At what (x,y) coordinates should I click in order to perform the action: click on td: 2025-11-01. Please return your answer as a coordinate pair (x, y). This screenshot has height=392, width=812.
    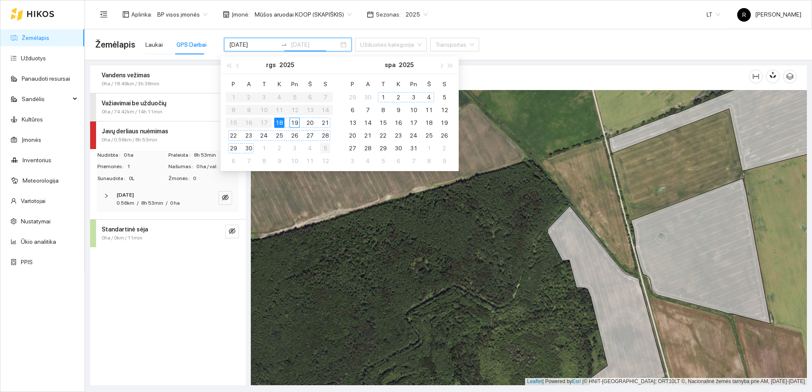
    Looking at the image, I should click on (429, 148).